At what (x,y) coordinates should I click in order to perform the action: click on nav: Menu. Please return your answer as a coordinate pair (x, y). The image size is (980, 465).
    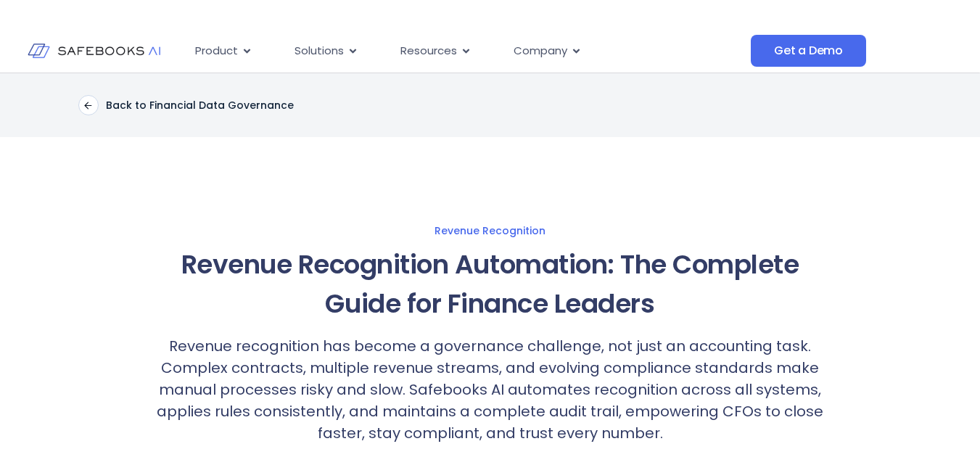
    Looking at the image, I should click on (467, 50).